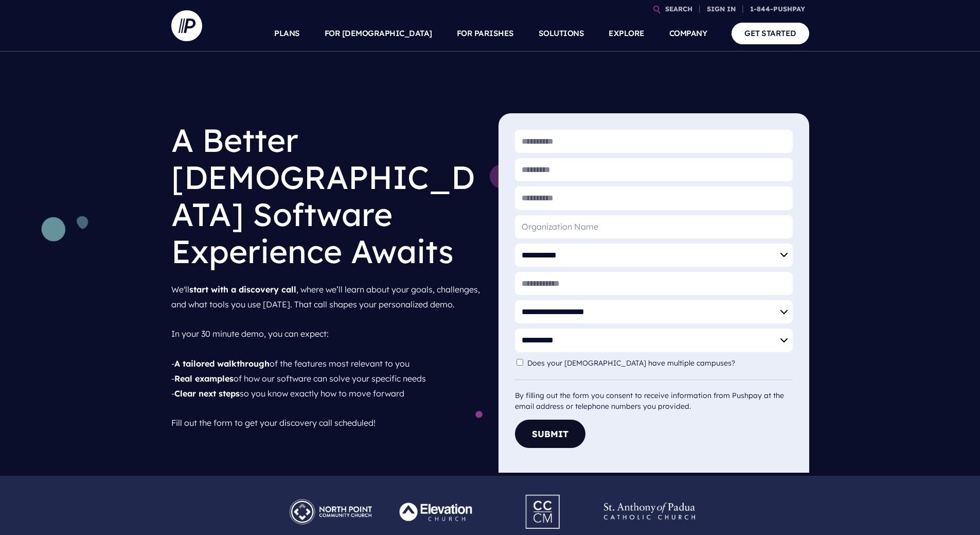  What do you see at coordinates (550, 434) in the screenshot?
I see `button: Submit` at bounding box center [550, 434].